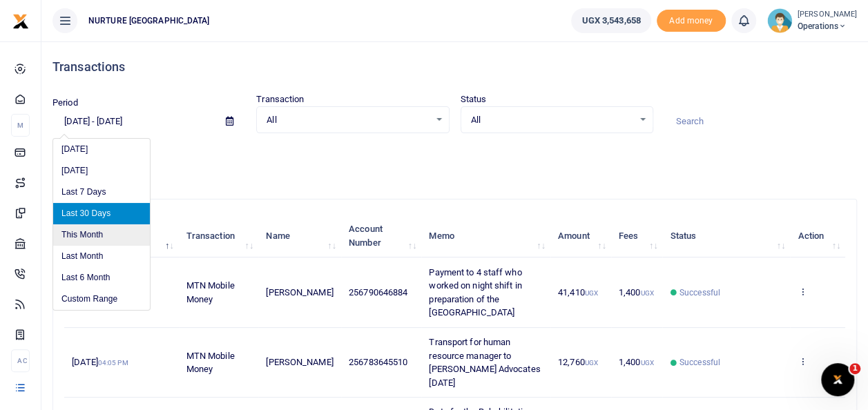  What do you see at coordinates (827, 26) in the screenshot?
I see `span: Operations` at bounding box center [827, 26].